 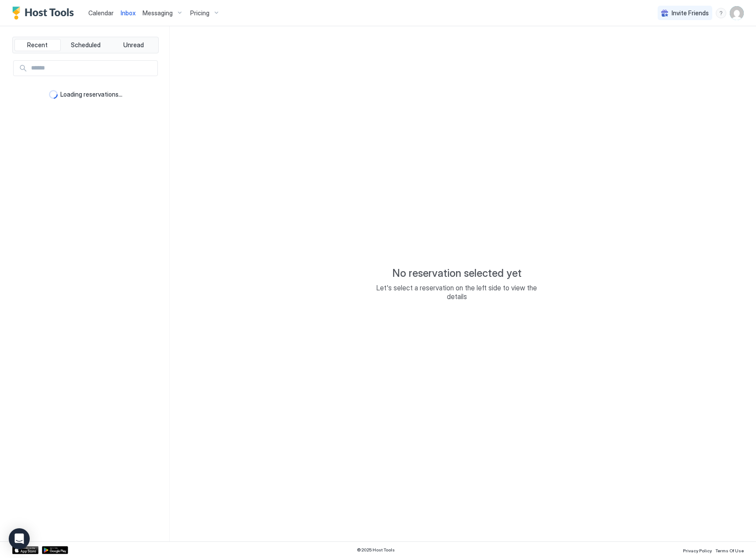 What do you see at coordinates (93, 69) in the screenshot?
I see `input: Input Field` at bounding box center [93, 69].